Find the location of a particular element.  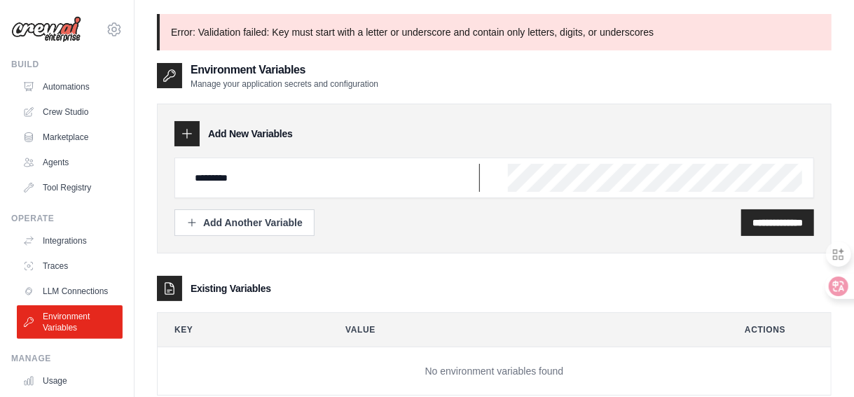

a: Marketplace is located at coordinates (69, 137).